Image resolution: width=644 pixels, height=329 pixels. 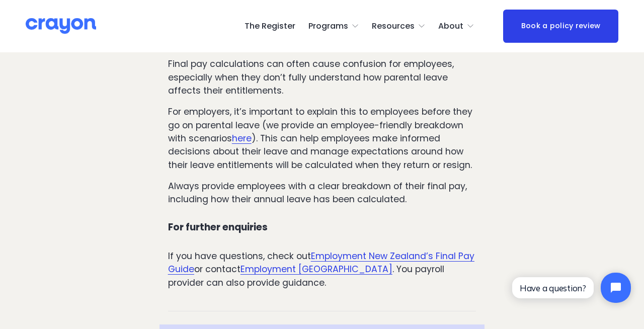 I want to click on span: Resources, so click(x=393, y=26).